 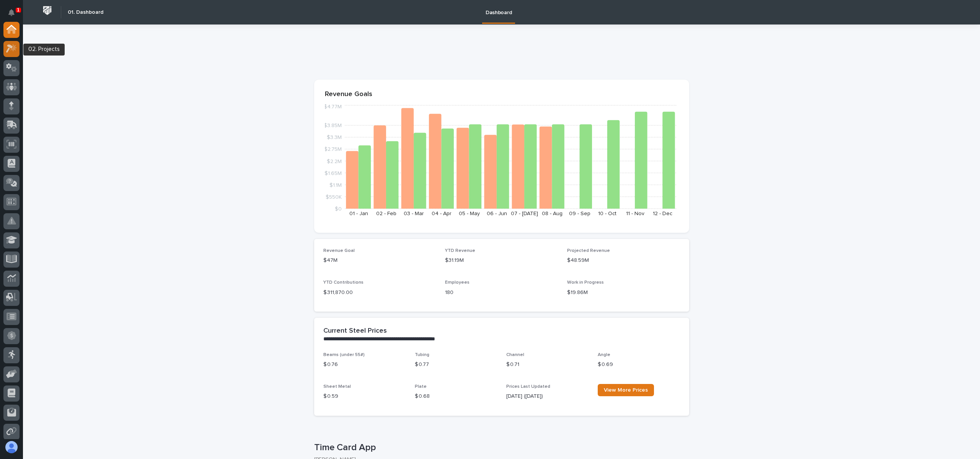 What do you see at coordinates (338, 209) in the screenshot?
I see `tspan: $0` at bounding box center [338, 209].